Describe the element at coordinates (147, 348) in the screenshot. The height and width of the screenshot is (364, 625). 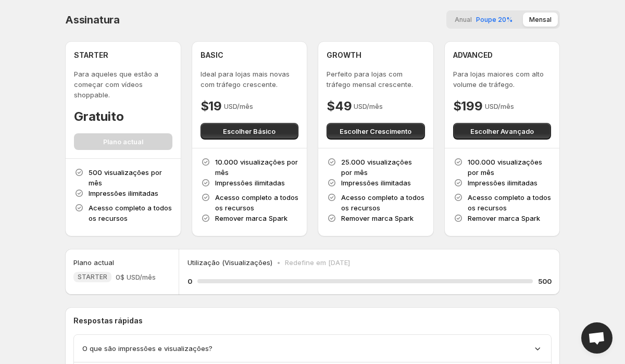
I see `span: O que são impressões e visualizações?` at that location.